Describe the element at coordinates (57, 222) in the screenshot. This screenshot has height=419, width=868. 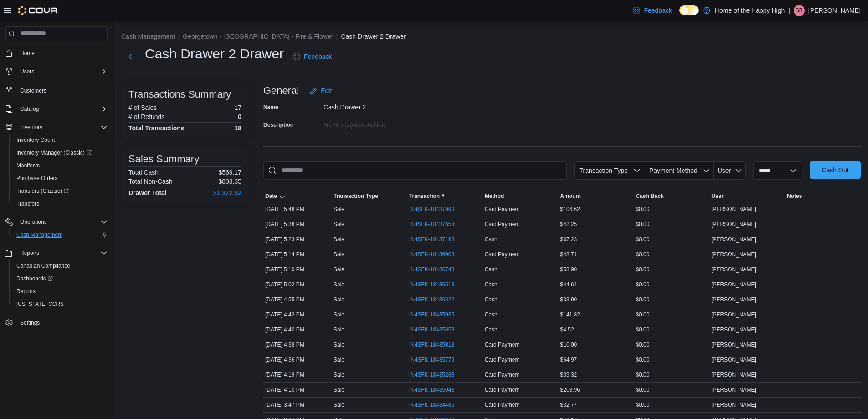
I see `button: Operations` at that location.